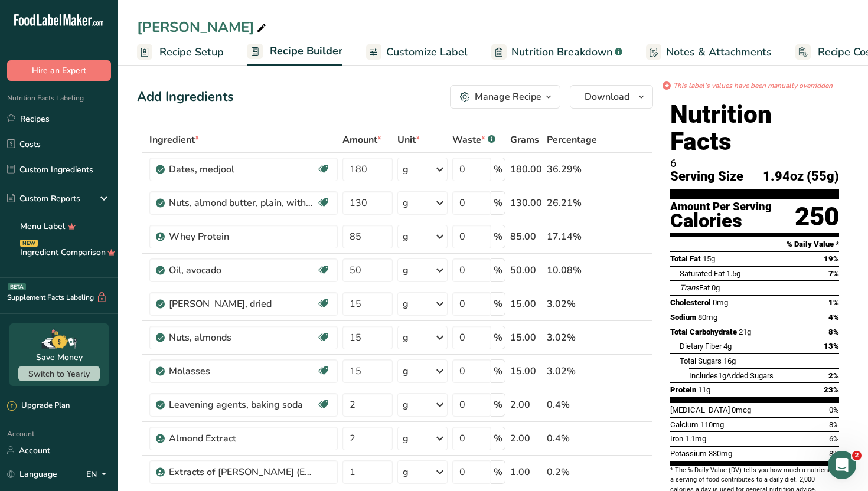 The width and height of the screenshot is (868, 491). What do you see at coordinates (685, 259) in the screenshot?
I see `span: Total Fat` at bounding box center [685, 259].